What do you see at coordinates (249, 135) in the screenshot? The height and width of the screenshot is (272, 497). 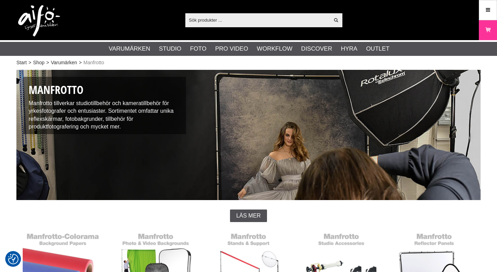 I see `img: Studio och kameratillbehör Manfrotto` at bounding box center [249, 135].